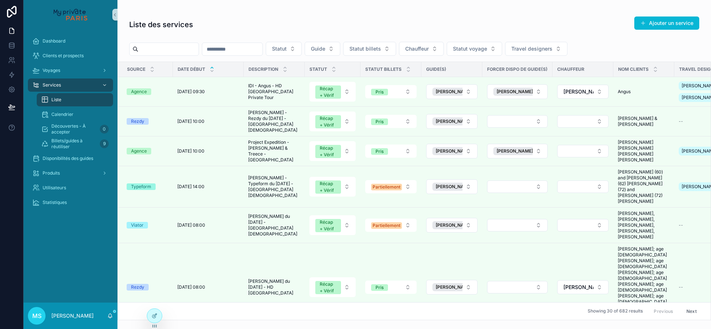 The height and width of the screenshot is (329, 711). I want to click on a: Billets/guides à réutiliser9, so click(75, 144).